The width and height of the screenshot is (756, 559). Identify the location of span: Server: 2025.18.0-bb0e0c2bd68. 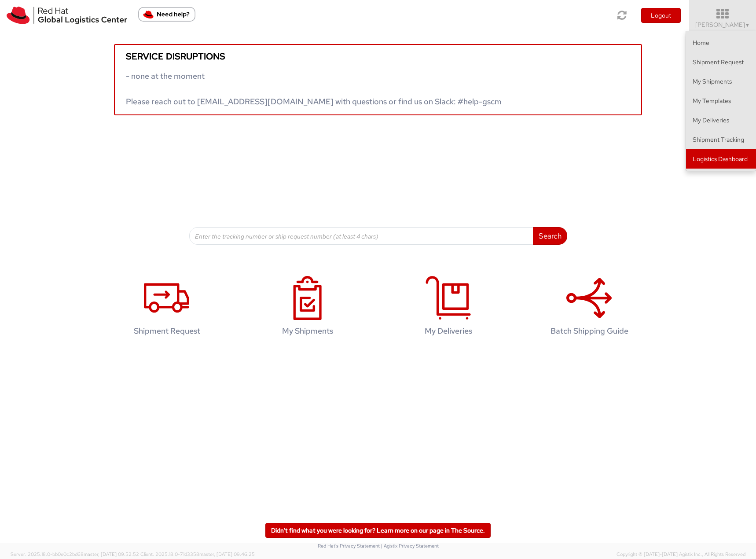
(75, 554).